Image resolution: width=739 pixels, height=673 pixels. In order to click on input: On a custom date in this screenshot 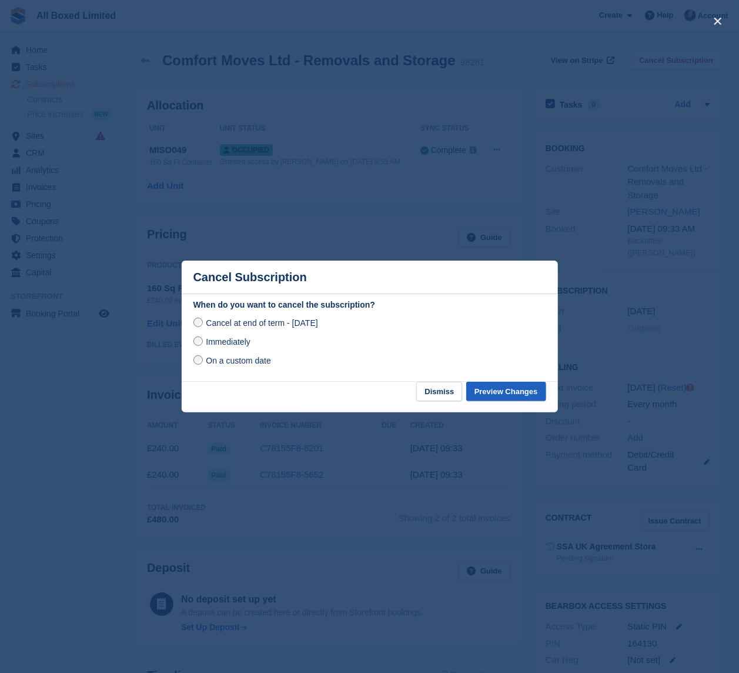, I will do `click(198, 360)`.